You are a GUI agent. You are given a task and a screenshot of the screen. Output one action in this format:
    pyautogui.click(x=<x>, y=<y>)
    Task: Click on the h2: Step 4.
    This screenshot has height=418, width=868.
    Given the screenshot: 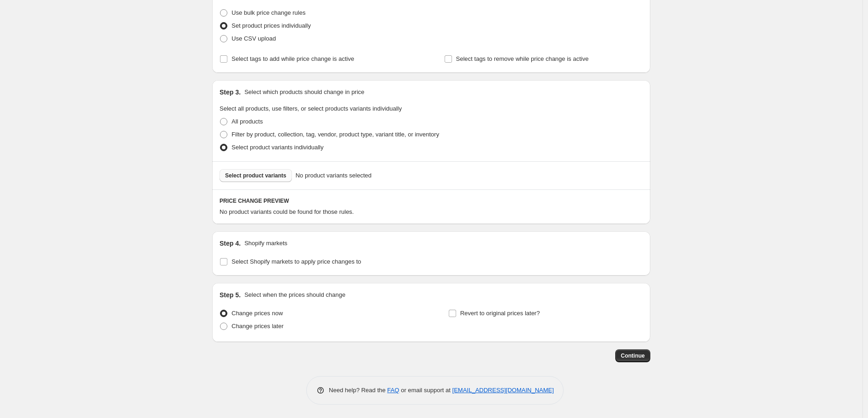 What is the action you would take?
    pyautogui.click(x=230, y=243)
    